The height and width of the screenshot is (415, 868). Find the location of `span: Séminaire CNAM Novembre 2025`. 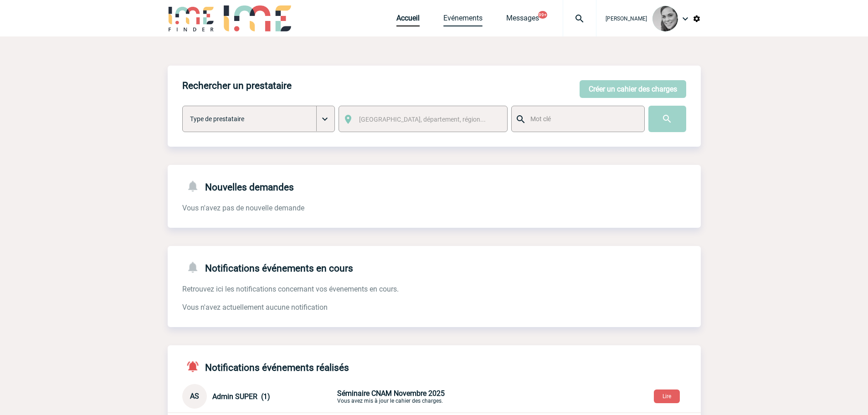

span: Séminaire CNAM Novembre 2025 is located at coordinates (391, 393).